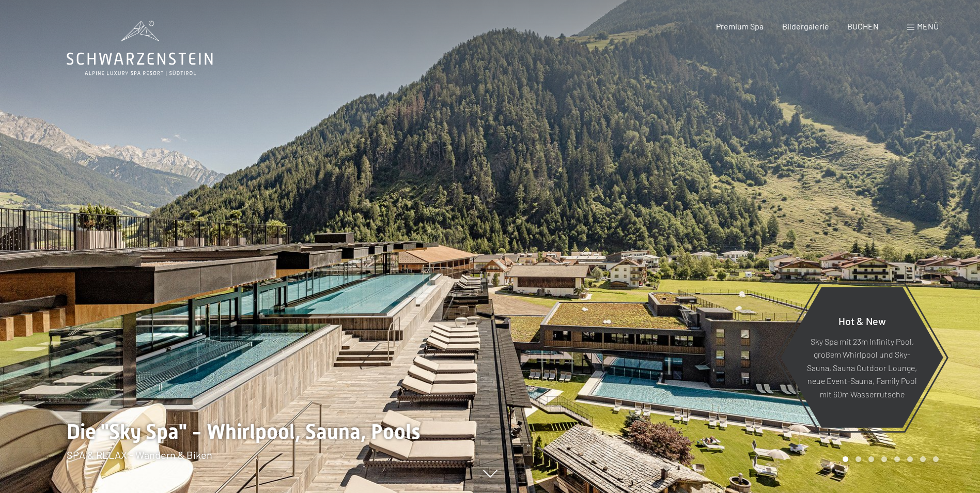 This screenshot has height=493, width=980. Describe the element at coordinates (936, 459) in the screenshot. I see `div: Carousel Page 8` at that location.